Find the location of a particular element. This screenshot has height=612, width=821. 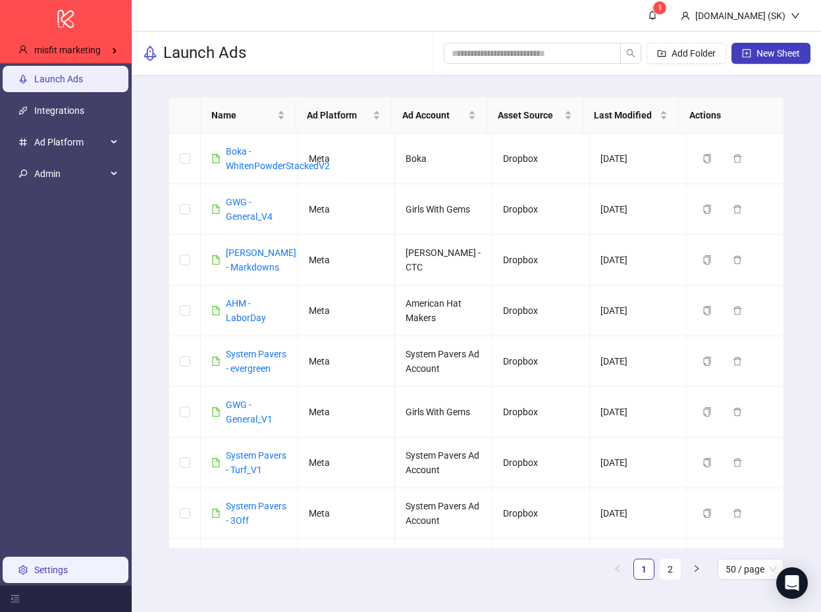

a: AHM - LaborDay is located at coordinates (245, 311).